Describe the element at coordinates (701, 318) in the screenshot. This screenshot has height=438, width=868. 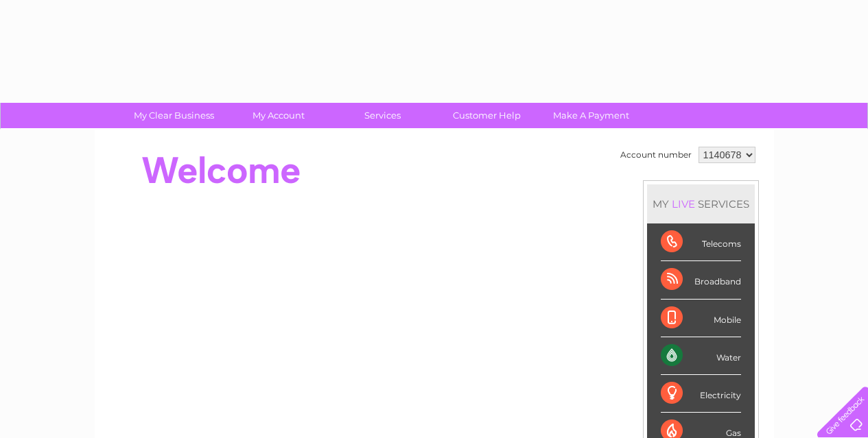
I see `div: Mobile` at that location.